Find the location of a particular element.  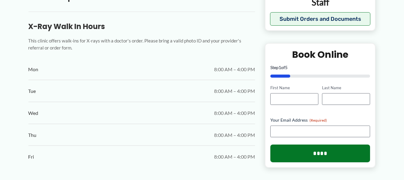

p: Step of is located at coordinates (320, 68).